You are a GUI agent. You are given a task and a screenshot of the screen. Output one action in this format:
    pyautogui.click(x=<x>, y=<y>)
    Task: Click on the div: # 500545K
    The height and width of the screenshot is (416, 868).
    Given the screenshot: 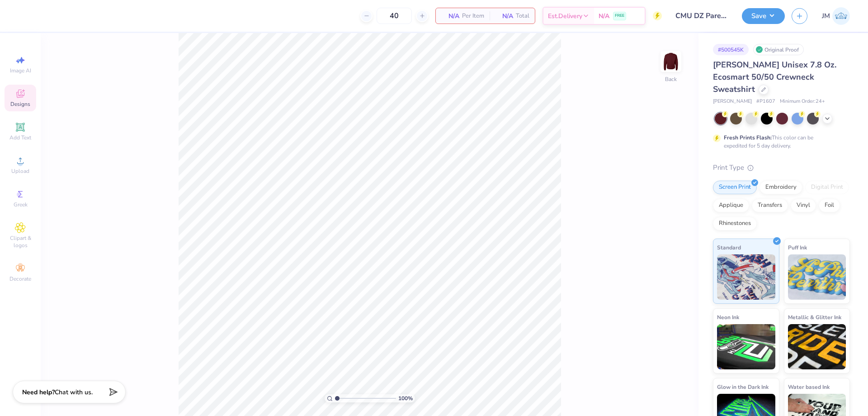 What is the action you would take?
    pyautogui.click(x=731, y=49)
    